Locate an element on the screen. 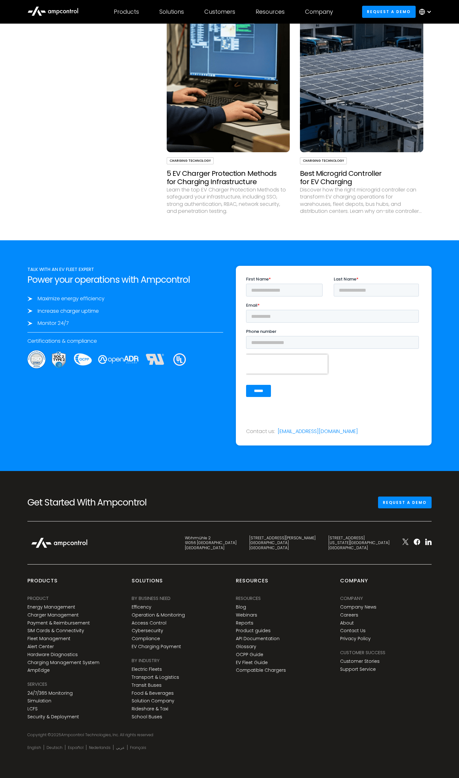 Image resolution: width=459 pixels, height=778 pixels. a: Privacy Policy is located at coordinates (356, 638).